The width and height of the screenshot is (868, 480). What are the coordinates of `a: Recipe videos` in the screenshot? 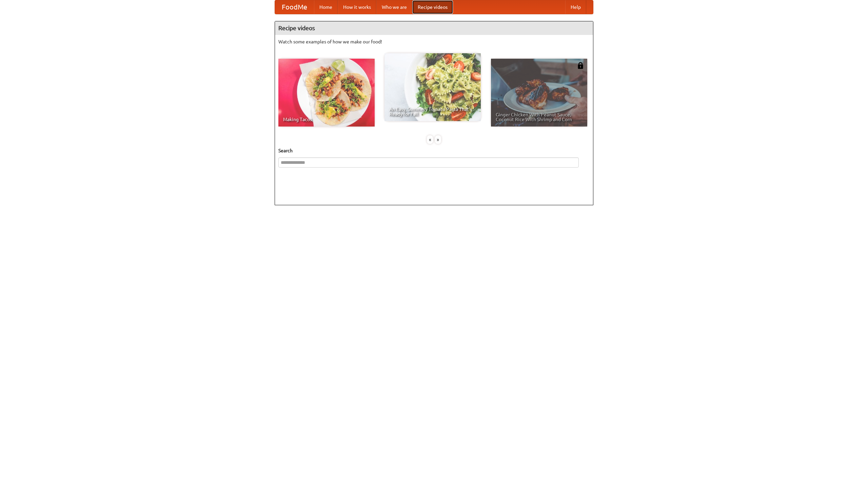 It's located at (433, 7).